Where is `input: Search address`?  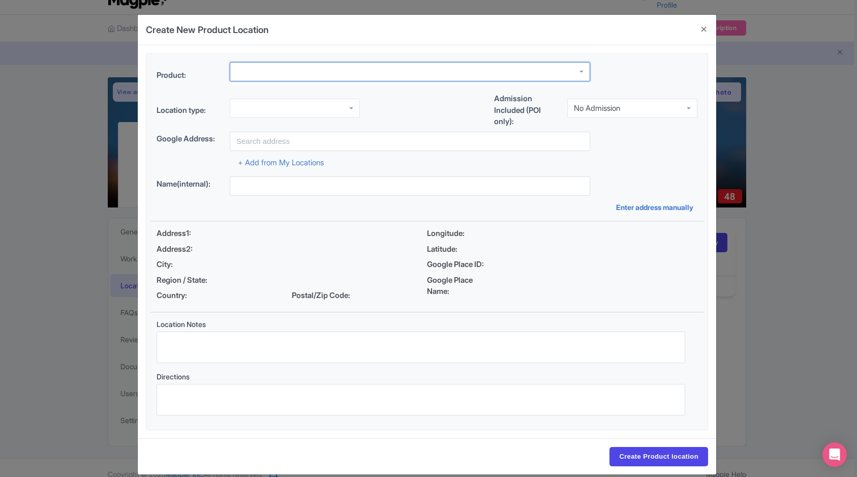 input: Search address is located at coordinates (410, 141).